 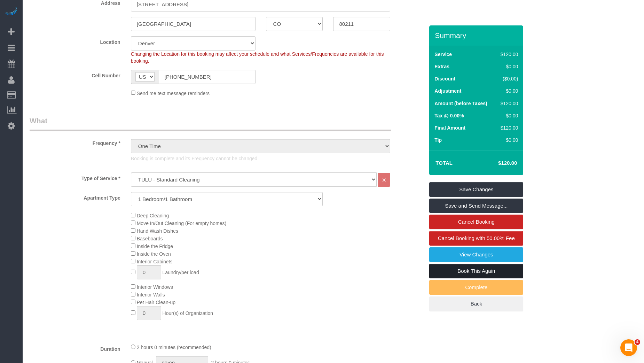 I want to click on h3: Summary, so click(x=477, y=35).